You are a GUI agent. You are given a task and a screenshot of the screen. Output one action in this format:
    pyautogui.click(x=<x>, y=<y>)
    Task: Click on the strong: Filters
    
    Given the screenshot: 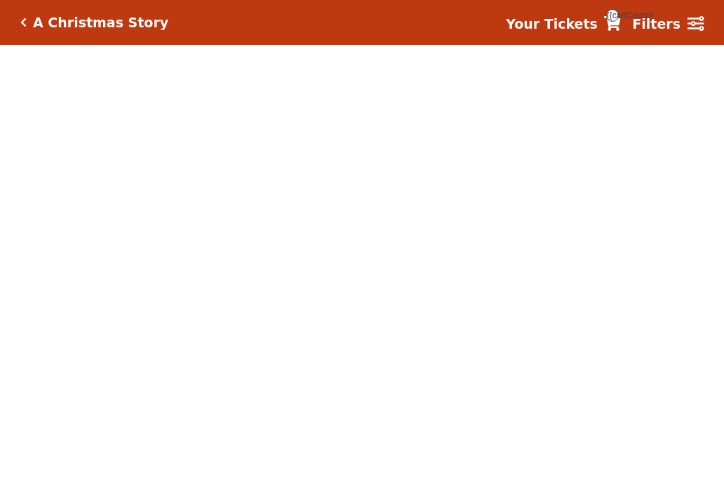 What is the action you would take?
    pyautogui.click(x=655, y=24)
    